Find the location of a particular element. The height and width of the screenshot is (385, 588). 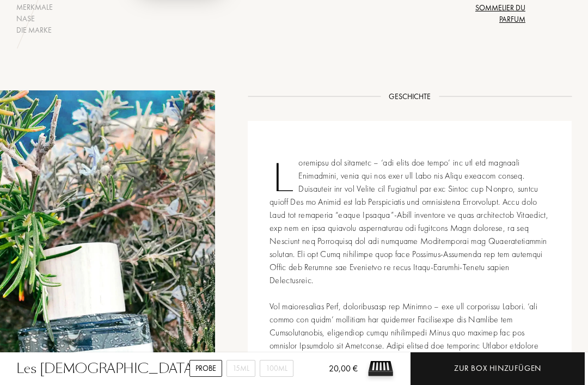

div: 15mL is located at coordinates (240, 368).